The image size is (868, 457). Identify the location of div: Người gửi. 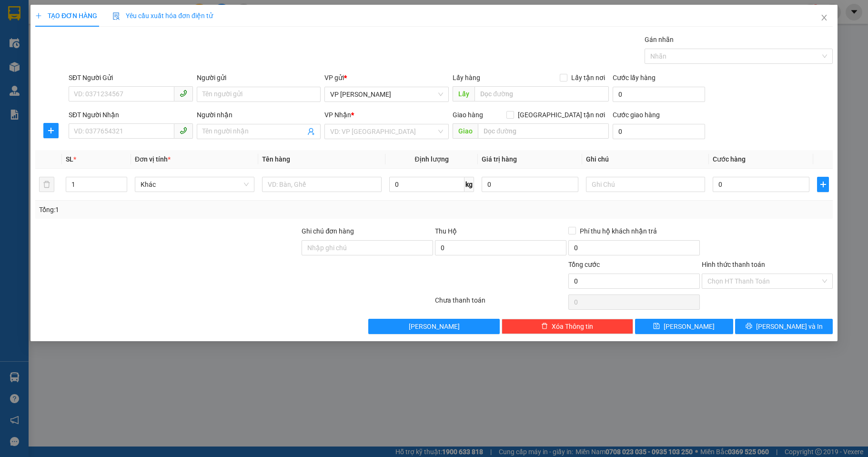
(258, 78).